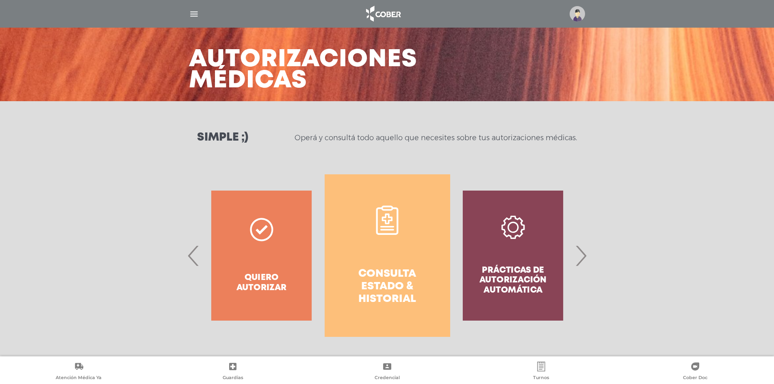 The image size is (774, 384). Describe the element at coordinates (223, 138) in the screenshot. I see `h3: Simple ;)` at that location.